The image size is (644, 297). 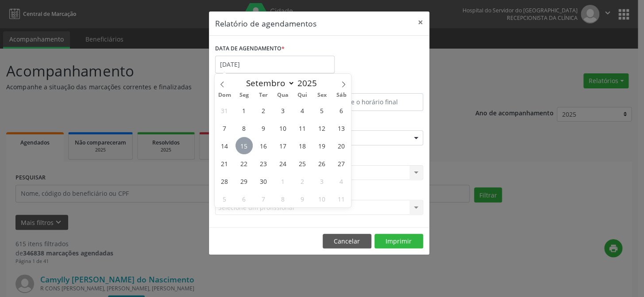 I want to click on input: Selecione uma data ou intervalo, so click(x=275, y=65).